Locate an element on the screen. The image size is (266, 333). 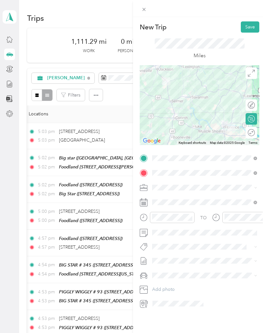
button: Keyboard shortcuts is located at coordinates (193, 143).